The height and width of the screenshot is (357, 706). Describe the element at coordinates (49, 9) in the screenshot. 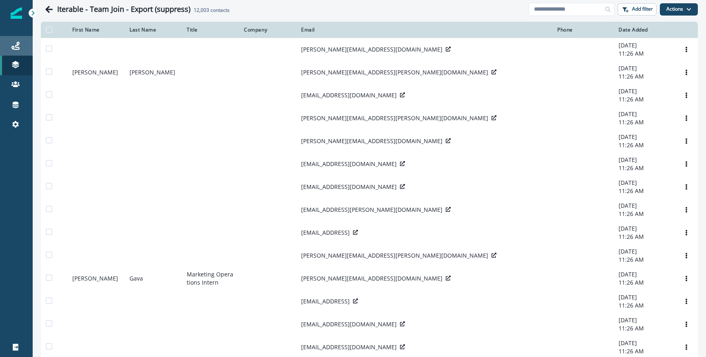

I see `button: Go back` at that location.